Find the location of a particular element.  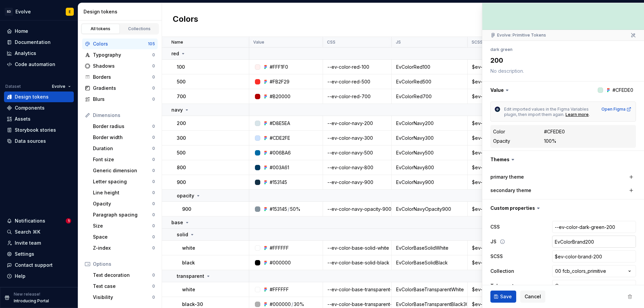

span: Save is located at coordinates (506, 296).